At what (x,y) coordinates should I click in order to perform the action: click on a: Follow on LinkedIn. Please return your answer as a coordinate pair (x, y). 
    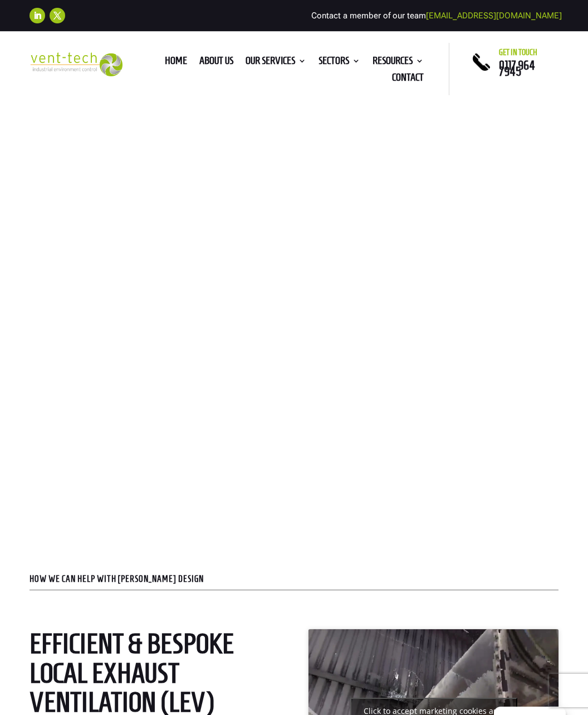
    Looking at the image, I should click on (38, 16).